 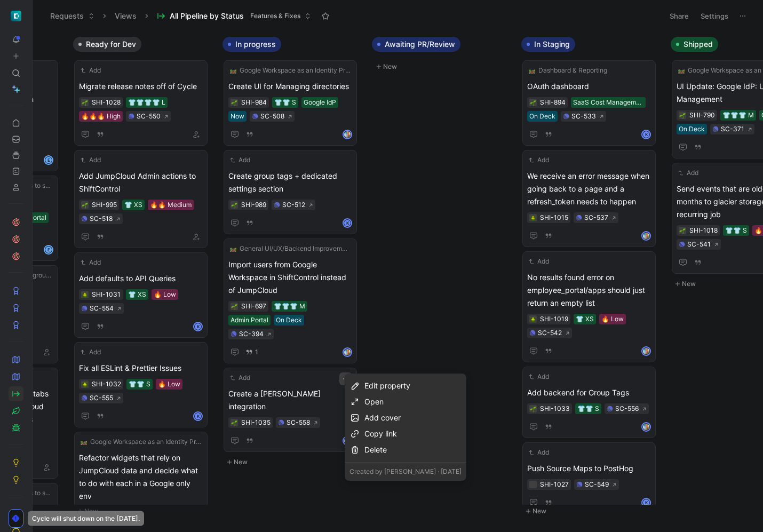 I want to click on div: Add cover, so click(x=413, y=418).